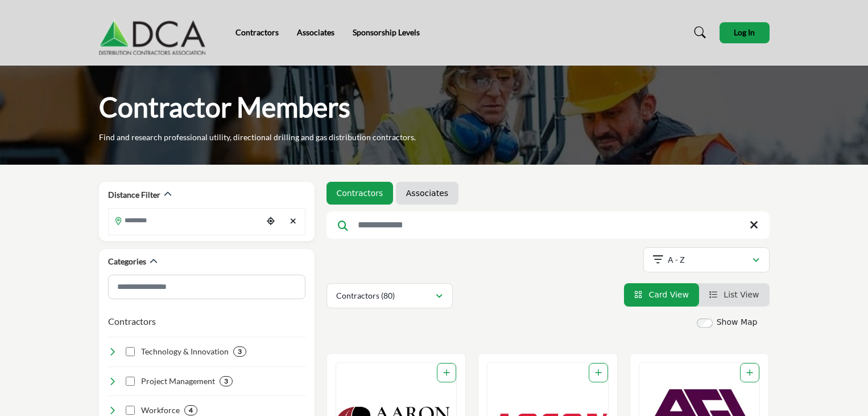 The height and width of the screenshot is (416, 868). I want to click on input: Search Location, so click(185, 220).